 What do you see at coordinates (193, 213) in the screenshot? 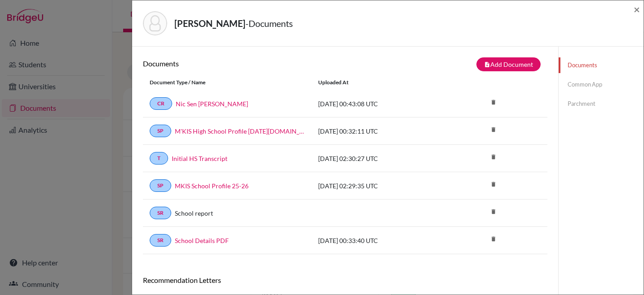
I see `a: School report` at bounding box center [193, 213].